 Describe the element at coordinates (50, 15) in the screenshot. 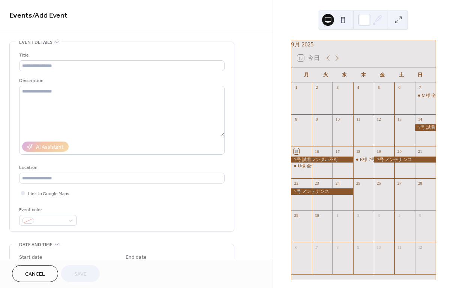

I see `span: / Add Event` at that location.